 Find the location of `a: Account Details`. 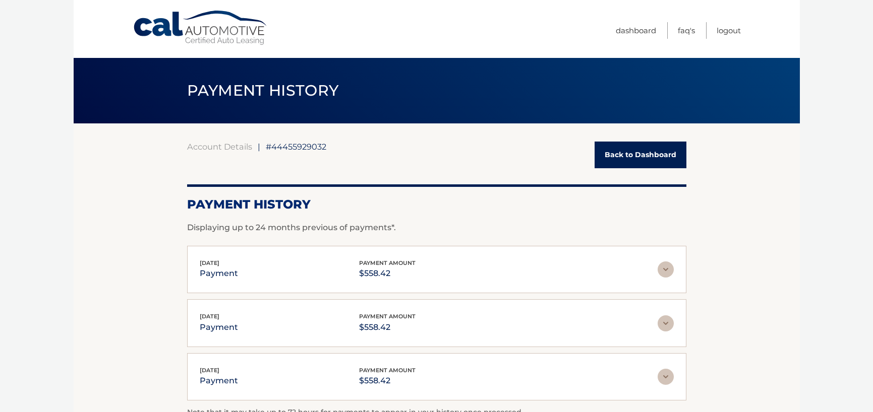

a: Account Details is located at coordinates (219, 147).